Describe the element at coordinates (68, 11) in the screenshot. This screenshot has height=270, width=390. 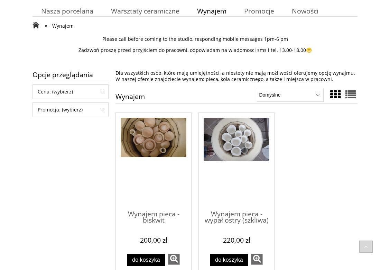
I see `a: Nasza porcelana` at that location.